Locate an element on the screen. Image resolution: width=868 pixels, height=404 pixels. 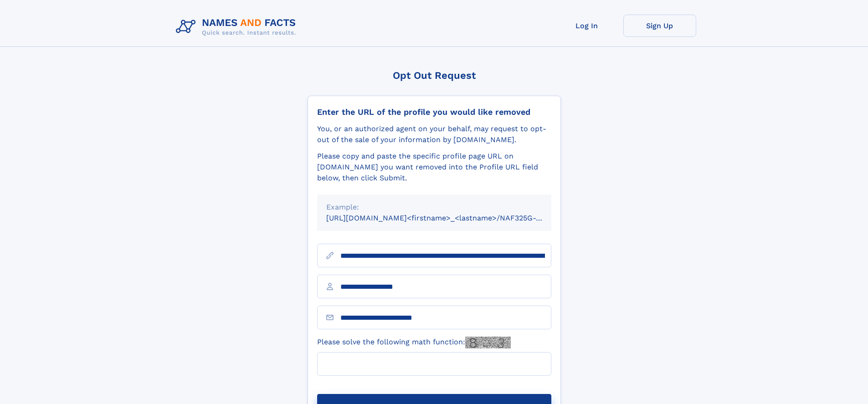
div: Opt Out Request is located at coordinates (434, 75).